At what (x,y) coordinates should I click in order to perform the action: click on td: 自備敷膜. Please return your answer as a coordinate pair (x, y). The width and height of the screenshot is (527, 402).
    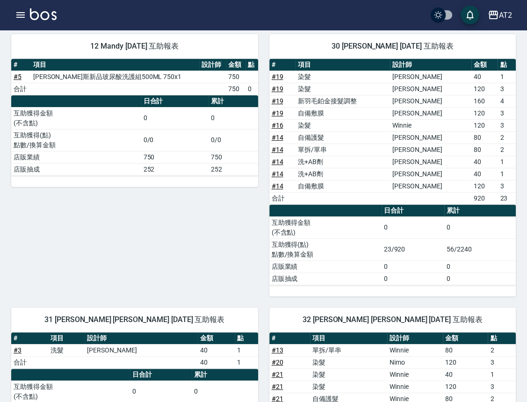
    Looking at the image, I should click on (343, 186).